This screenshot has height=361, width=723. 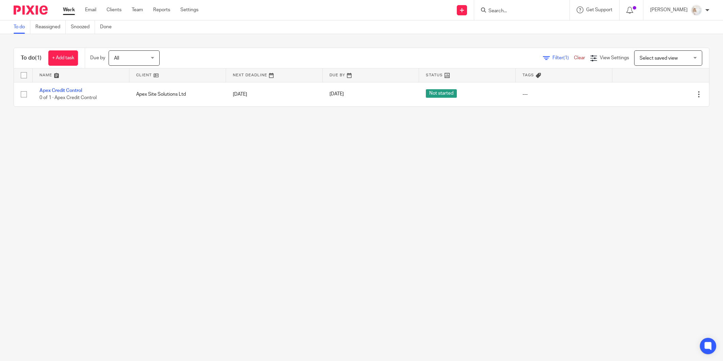 I want to click on a: Work, so click(x=69, y=10).